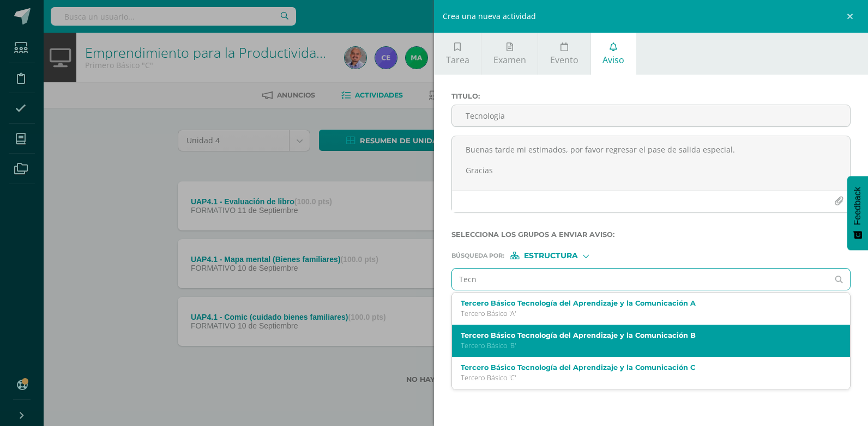 Image resolution: width=868 pixels, height=426 pixels. I want to click on label: Tercero Básico Tecnología del Aprendizaje y la Comunicación B, so click(642, 335).